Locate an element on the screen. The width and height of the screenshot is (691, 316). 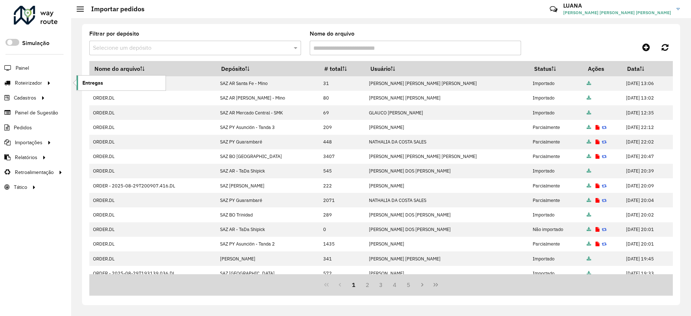
td: ORDER - 2025-08-29T193139.036.DL is located at coordinates (153, 273).